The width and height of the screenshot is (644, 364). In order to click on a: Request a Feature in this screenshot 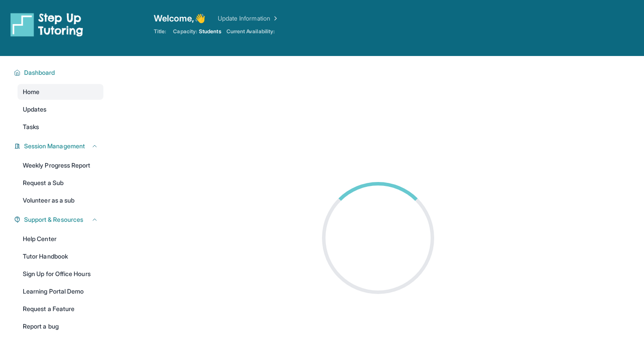, I will do `click(60, 309)`.